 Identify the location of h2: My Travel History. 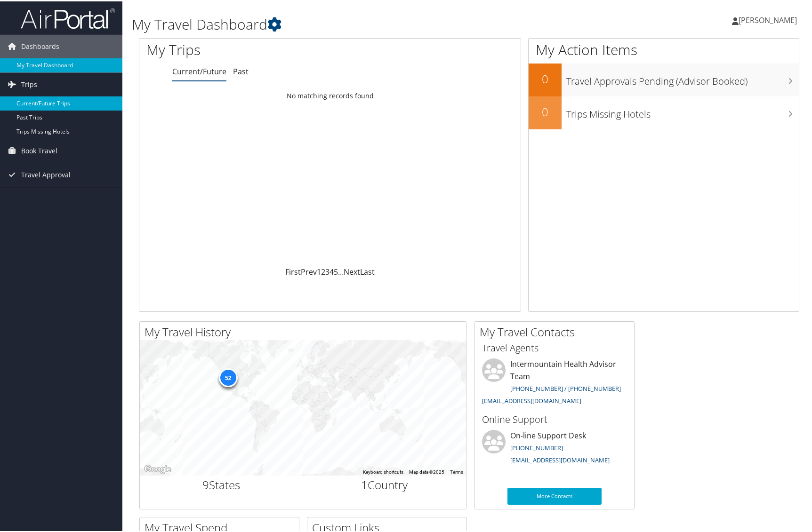
(305, 331).